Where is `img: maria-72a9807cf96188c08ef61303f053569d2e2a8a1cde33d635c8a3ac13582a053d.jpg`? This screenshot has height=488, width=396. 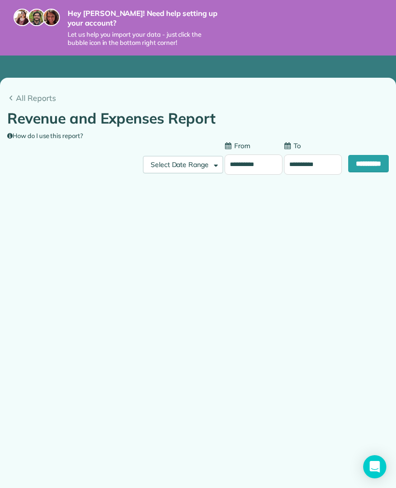 img: maria-72a9807cf96188c08ef61303f053569d2e2a8a1cde33d635c8a3ac13582a053d.jpg is located at coordinates (22, 17).